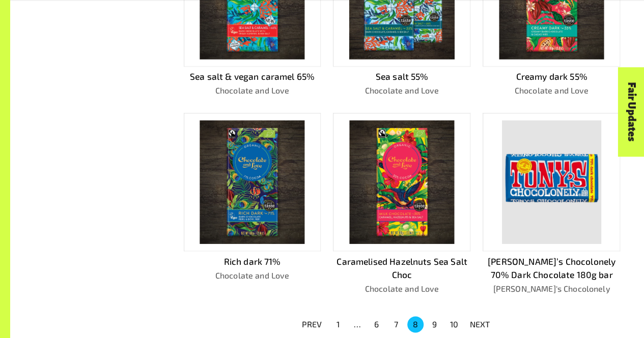 The width and height of the screenshot is (644, 338). Describe the element at coordinates (377, 325) in the screenshot. I see `button: Go to page 6` at that location.